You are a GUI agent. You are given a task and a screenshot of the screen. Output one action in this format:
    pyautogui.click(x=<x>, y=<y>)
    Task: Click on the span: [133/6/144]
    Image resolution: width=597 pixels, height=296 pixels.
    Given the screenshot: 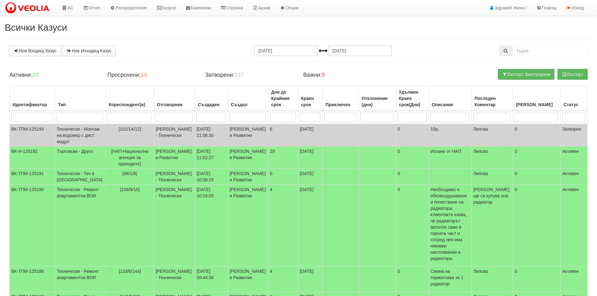 What is the action you would take?
    pyautogui.click(x=130, y=271)
    